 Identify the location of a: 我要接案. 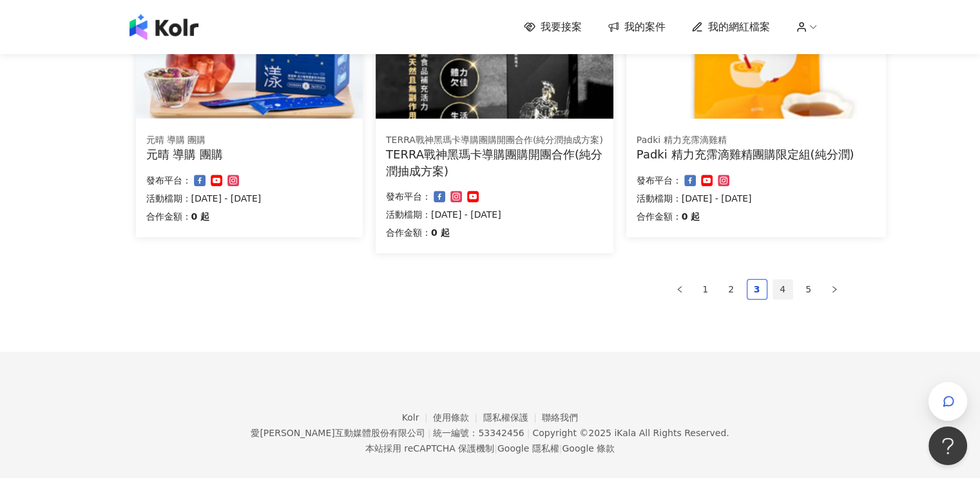
(553, 27).